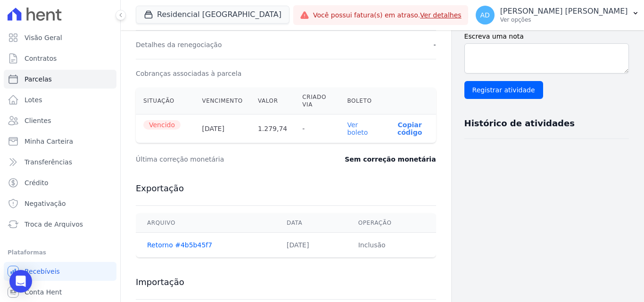 Image resolution: width=644 pixels, height=302 pixels. What do you see at coordinates (564, 20) in the screenshot?
I see `p: Ver opções` at bounding box center [564, 20].